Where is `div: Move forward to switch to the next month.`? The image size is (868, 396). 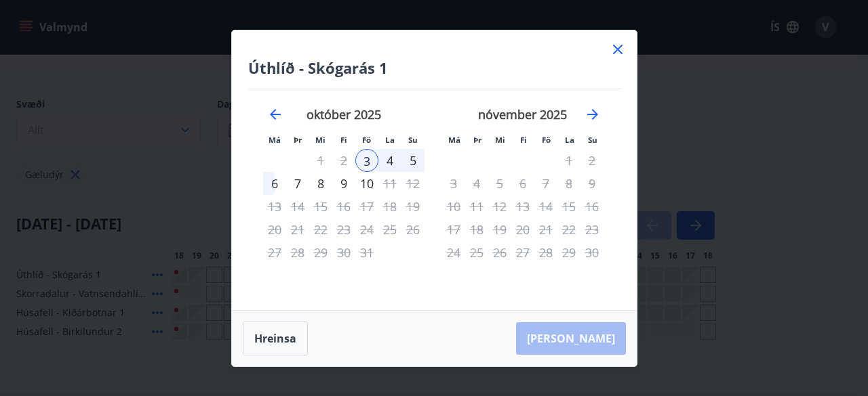
div: Move forward to switch to the next month. is located at coordinates (592, 115).